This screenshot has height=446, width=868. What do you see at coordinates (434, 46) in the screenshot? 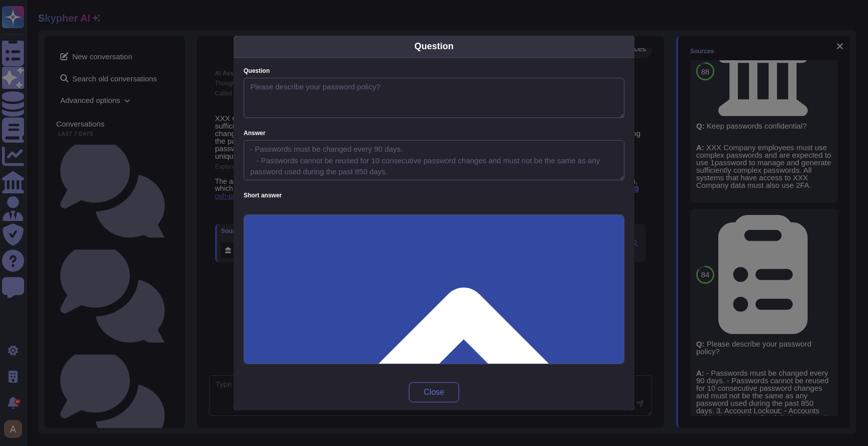
I see `div: Question` at bounding box center [434, 46].